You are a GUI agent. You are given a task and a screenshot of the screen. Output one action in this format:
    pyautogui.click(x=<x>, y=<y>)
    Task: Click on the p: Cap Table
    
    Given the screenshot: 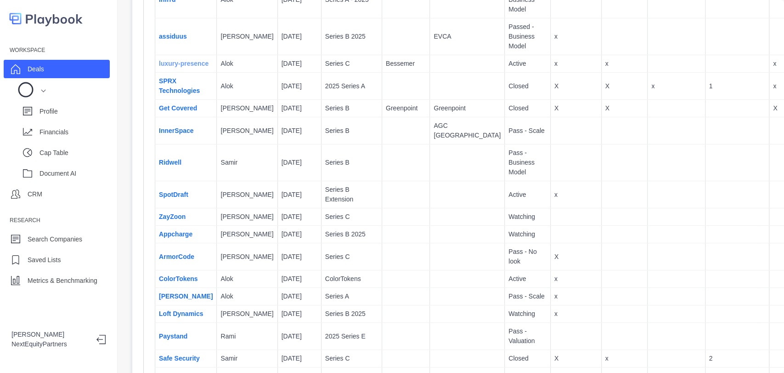 What is the action you would take?
    pyautogui.click(x=74, y=153)
    